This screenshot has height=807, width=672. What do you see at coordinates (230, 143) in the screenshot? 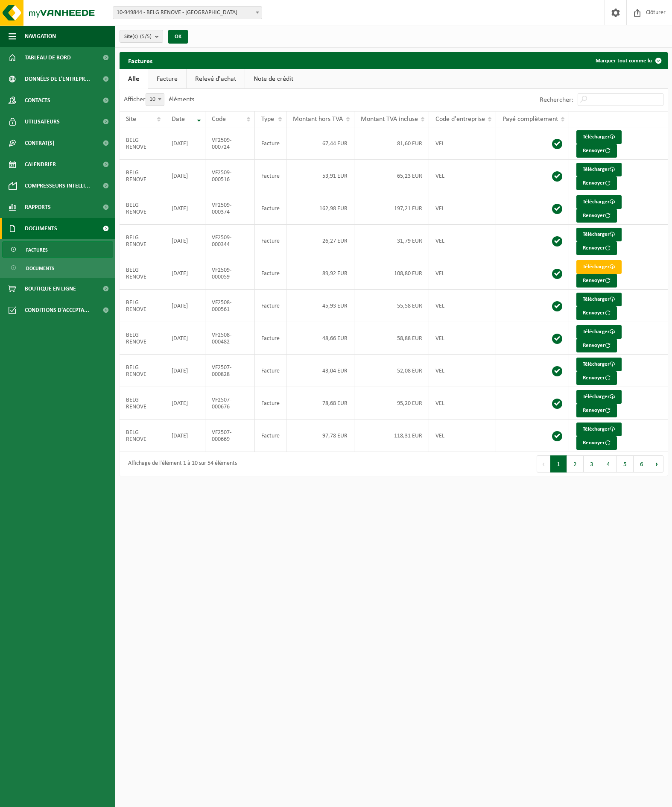
I see `td: VF2509-000724` at bounding box center [230, 143].